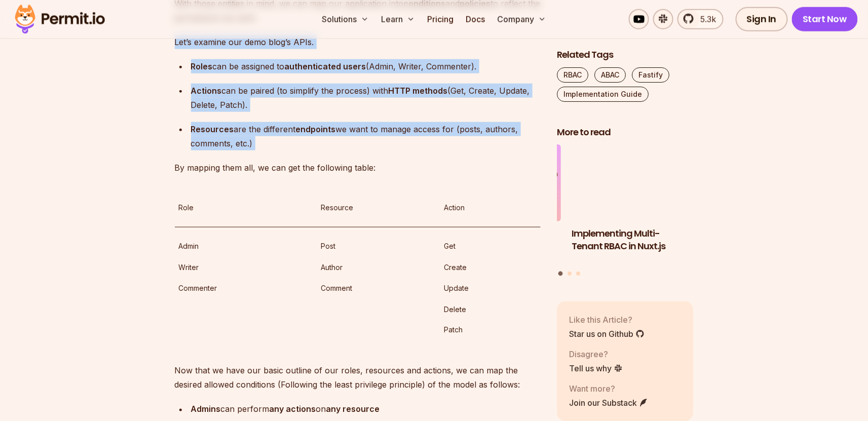 Image resolution: width=868 pixels, height=421 pixels. Describe the element at coordinates (607, 334) in the screenshot. I see `a: Star us on Github` at that location.